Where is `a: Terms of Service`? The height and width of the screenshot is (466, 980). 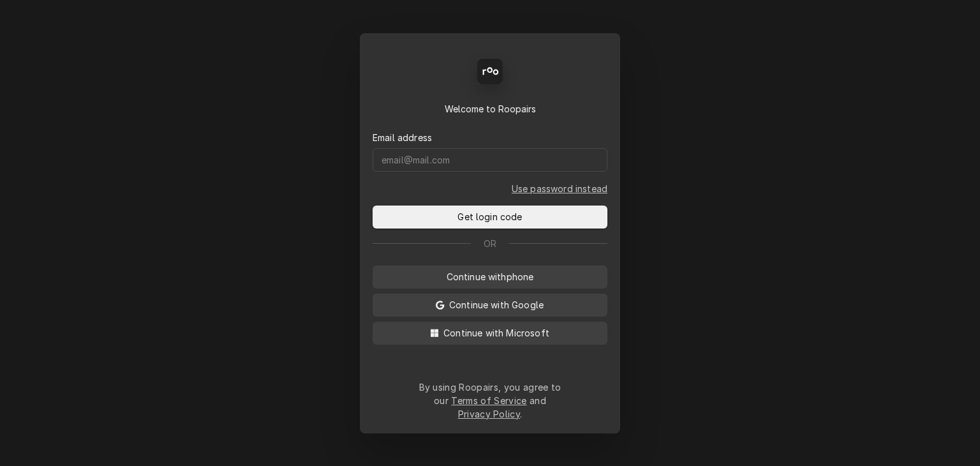
a: Terms of Service is located at coordinates (489, 400).